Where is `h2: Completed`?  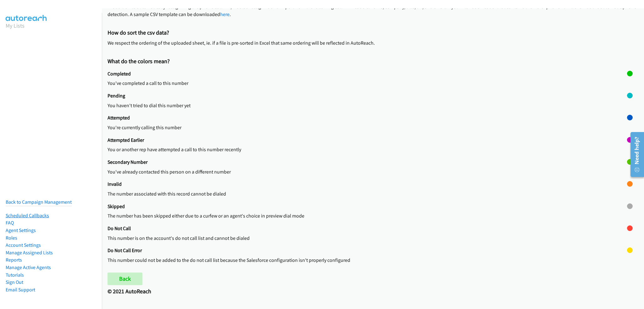
h2: Completed is located at coordinates (367, 74).